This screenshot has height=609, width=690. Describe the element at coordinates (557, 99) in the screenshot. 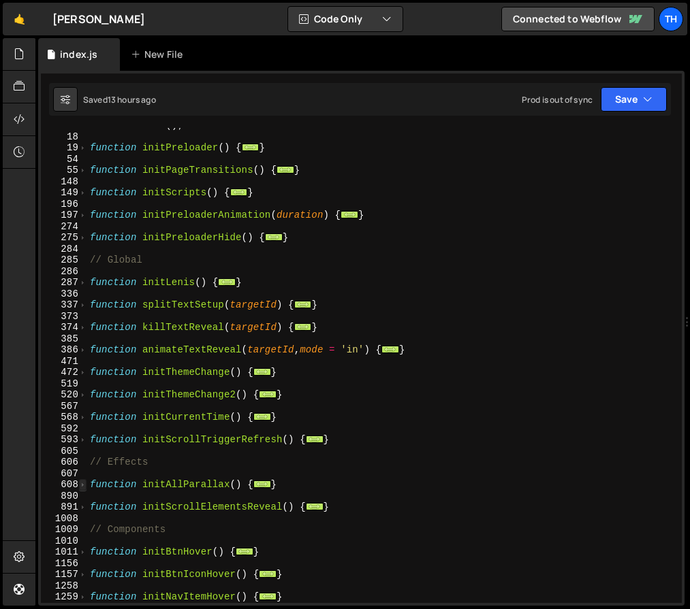

I see `div: Prod is out of sync` at that location.